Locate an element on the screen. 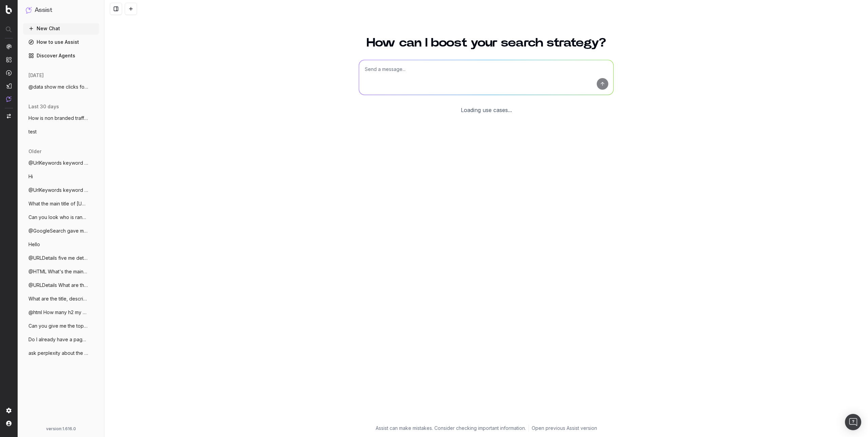 Image resolution: width=868 pixels, height=437 pixels. button: @data show me clicks for last 7 days is located at coordinates (61, 87).